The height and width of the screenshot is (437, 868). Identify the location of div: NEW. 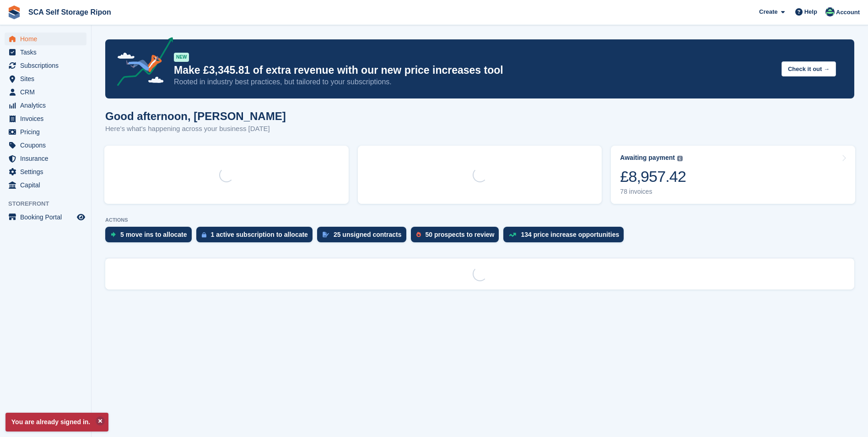
(181, 57).